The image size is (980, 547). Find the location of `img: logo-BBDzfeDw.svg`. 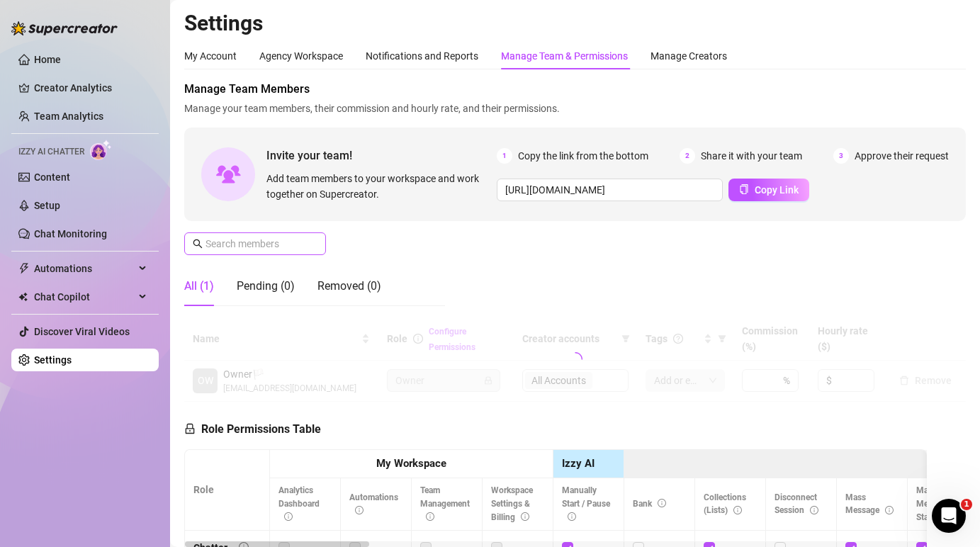

img: logo-BBDzfeDw.svg is located at coordinates (64, 28).